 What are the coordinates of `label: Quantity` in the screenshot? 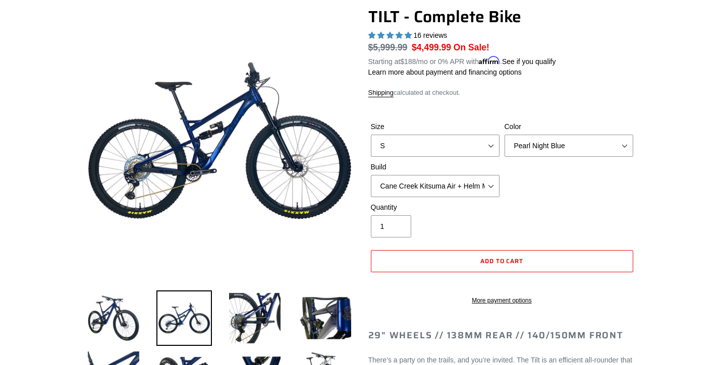 It's located at (435, 207).